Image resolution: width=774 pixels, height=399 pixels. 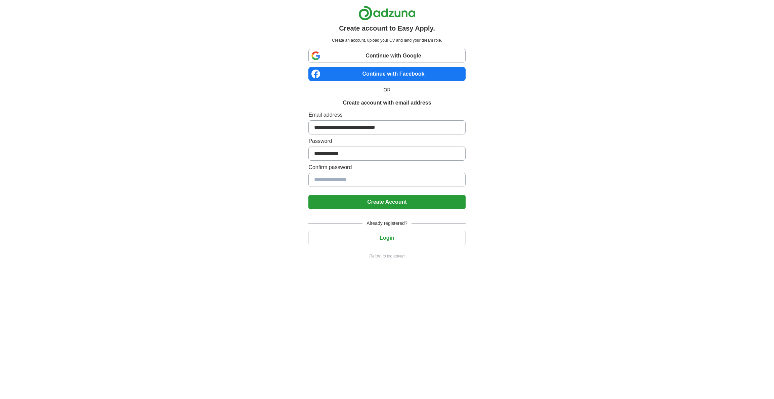 I want to click on h1: Create account with email address, so click(x=387, y=103).